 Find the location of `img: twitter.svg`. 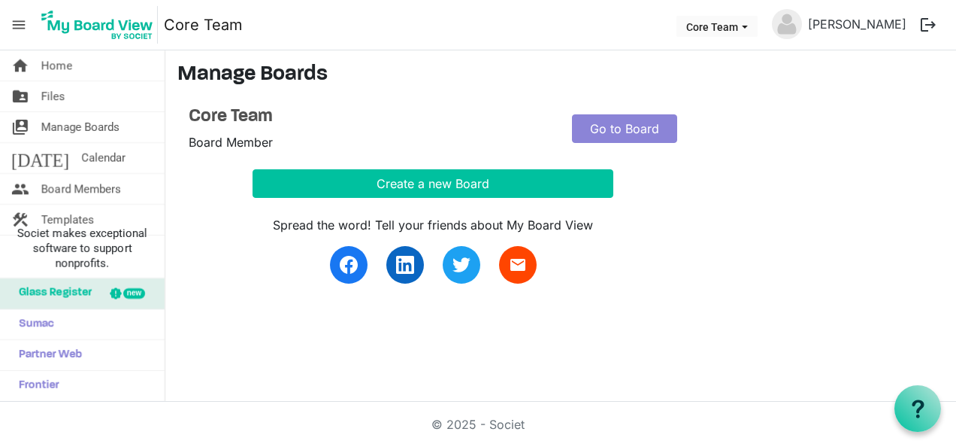

img: twitter.svg is located at coordinates (462, 265).